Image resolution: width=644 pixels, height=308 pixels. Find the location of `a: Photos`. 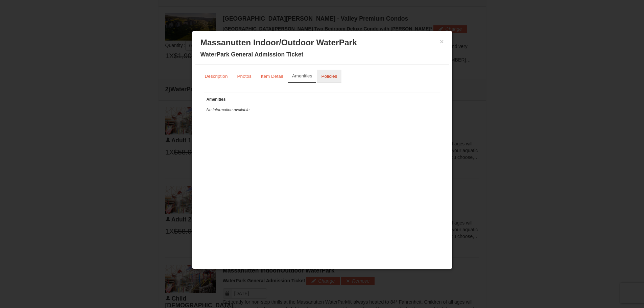

a: Photos is located at coordinates (245, 76).